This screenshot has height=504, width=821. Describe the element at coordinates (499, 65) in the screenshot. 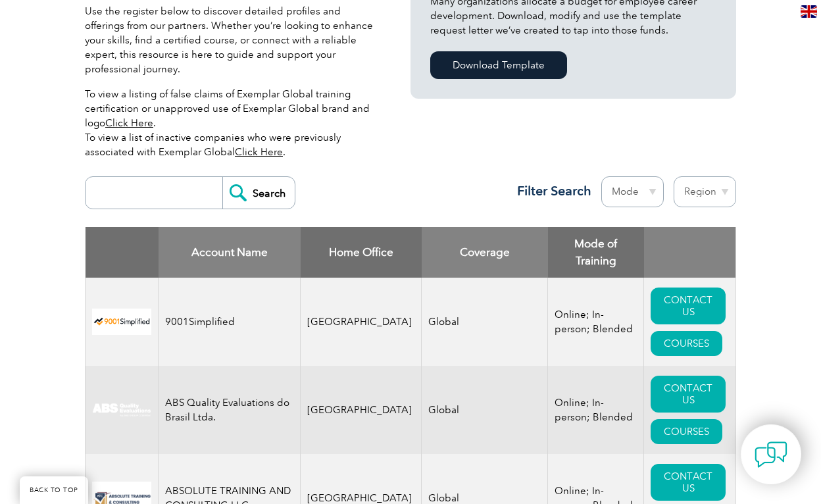

I see `a: Download Template` at that location.